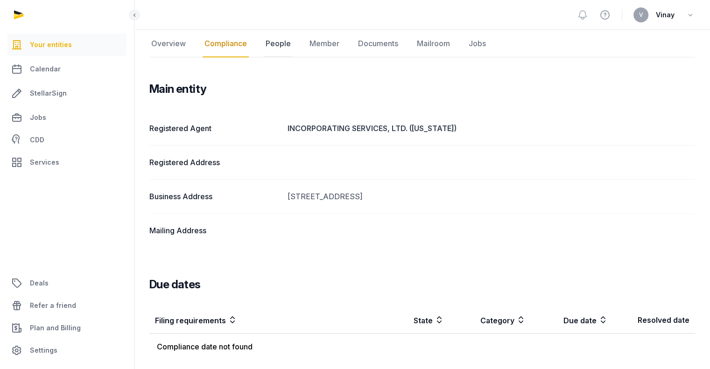 Image resolution: width=710 pixels, height=369 pixels. What do you see at coordinates (43, 351) in the screenshot?
I see `span: Settings` at bounding box center [43, 351].